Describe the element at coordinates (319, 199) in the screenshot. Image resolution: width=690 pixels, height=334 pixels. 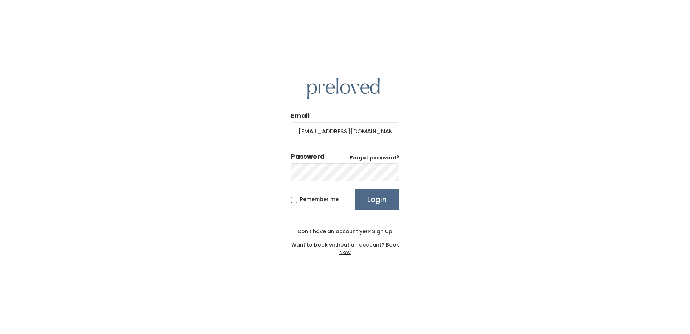
I see `span: Remember me` at that location.